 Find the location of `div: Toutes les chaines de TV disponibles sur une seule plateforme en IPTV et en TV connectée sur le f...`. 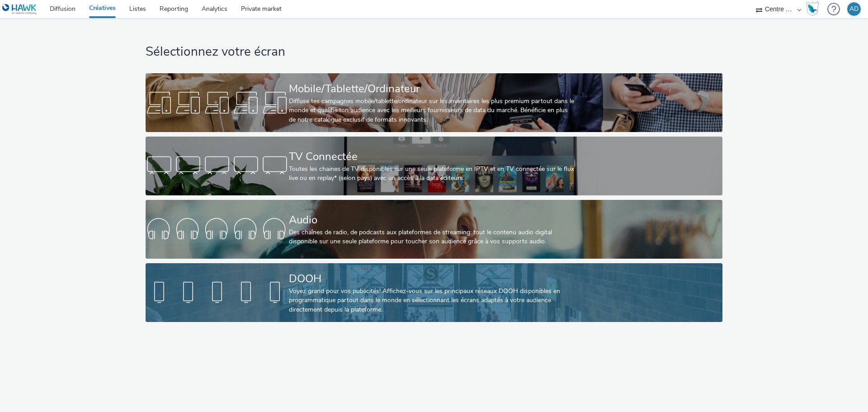

div: Toutes les chaines de TV disponibles sur une seule plateforme en IPTV et en TV connectée sur le f... is located at coordinates (432, 174).